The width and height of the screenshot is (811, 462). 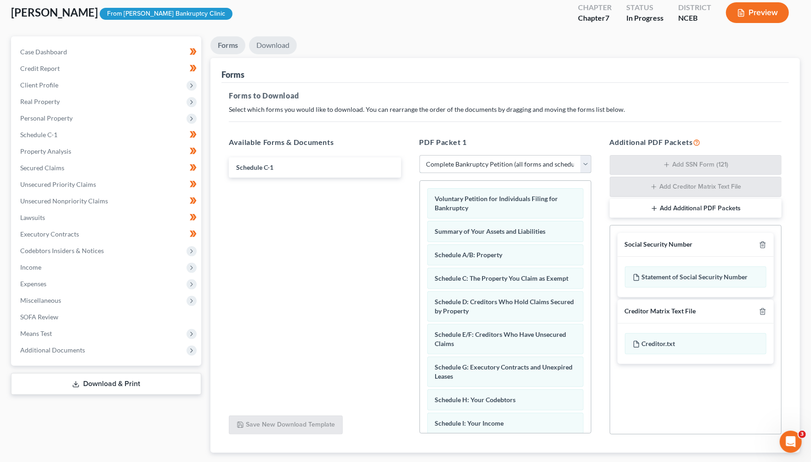 I want to click on button: Add Creditor Matrix Text File, so click(x=696, y=187).